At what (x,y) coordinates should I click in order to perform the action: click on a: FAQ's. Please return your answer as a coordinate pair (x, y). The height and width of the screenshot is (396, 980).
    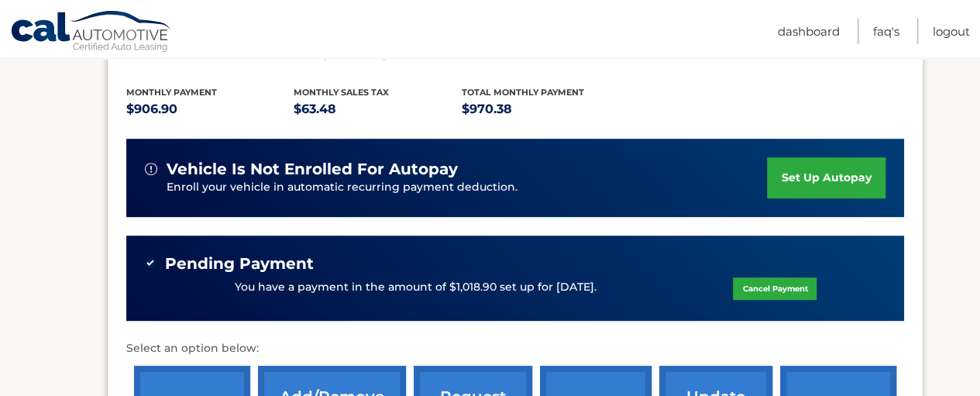
    Looking at the image, I should click on (887, 31).